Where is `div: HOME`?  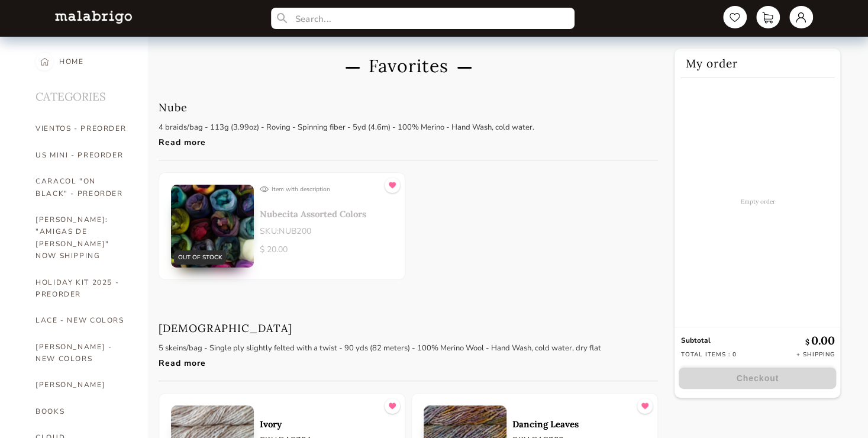
div: HOME is located at coordinates (71, 62).